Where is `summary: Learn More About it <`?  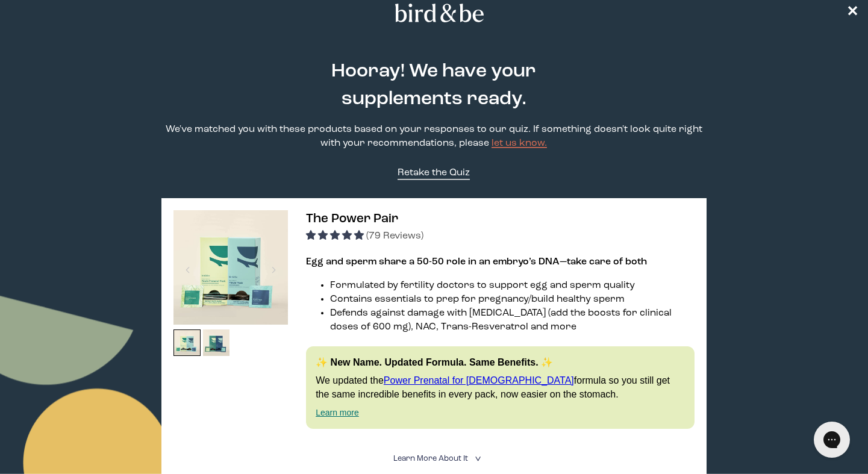
summary: Learn More About it < is located at coordinates (434, 458).